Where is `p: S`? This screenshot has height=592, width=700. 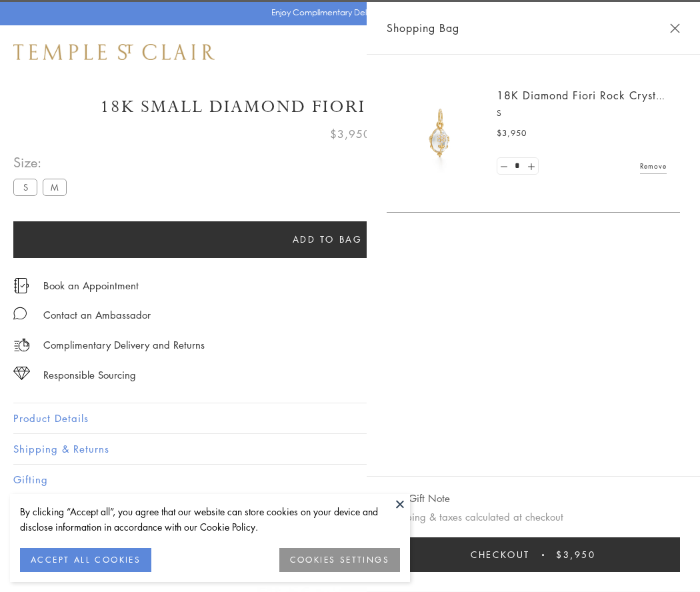
p: S is located at coordinates (581, 113).